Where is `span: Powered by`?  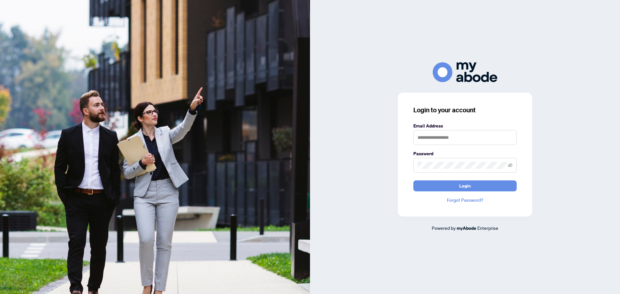 span: Powered by is located at coordinates (443, 228).